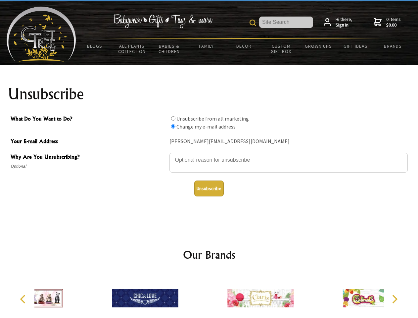 The height and width of the screenshot is (318, 418). What do you see at coordinates (394, 22) in the screenshot?
I see `span: 0 items` at bounding box center [394, 22].